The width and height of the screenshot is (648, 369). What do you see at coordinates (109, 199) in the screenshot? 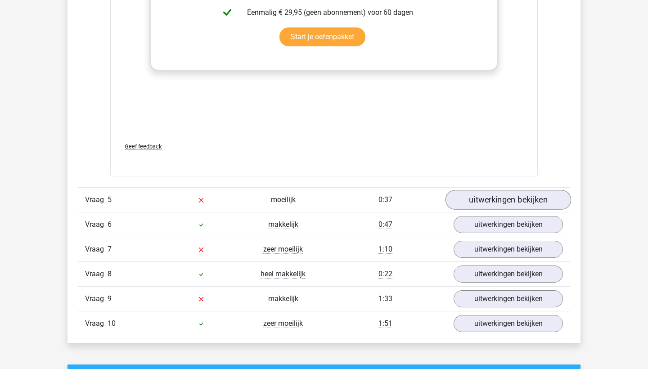
I see `span: 5` at bounding box center [109, 199].